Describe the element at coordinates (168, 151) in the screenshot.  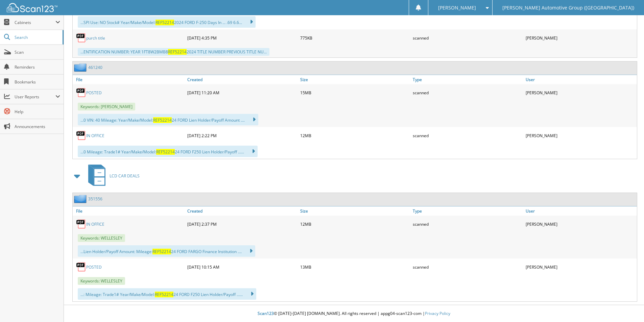
I see `div: ...0 Mileage: Trade1# Year/Make/Model: 24 FORD F250 Lien Holder/Payoff ......` at that location.